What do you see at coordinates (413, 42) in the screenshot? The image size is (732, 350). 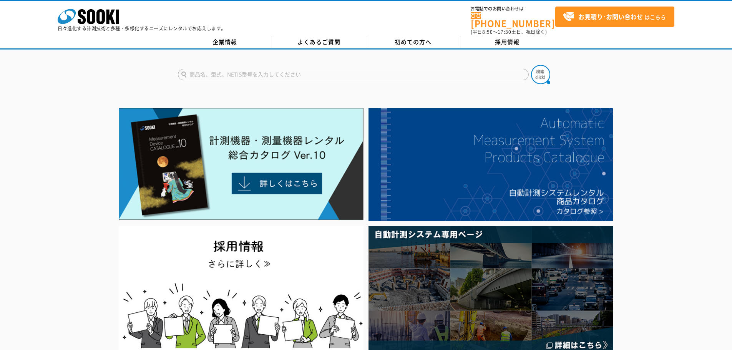 I see `a: 初めての方へ` at bounding box center [413, 42].